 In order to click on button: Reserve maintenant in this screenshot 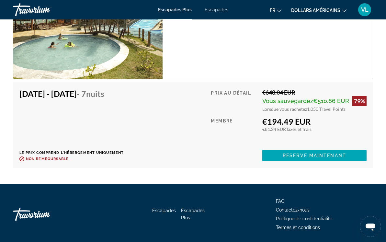, I will do `click(315, 156)`.